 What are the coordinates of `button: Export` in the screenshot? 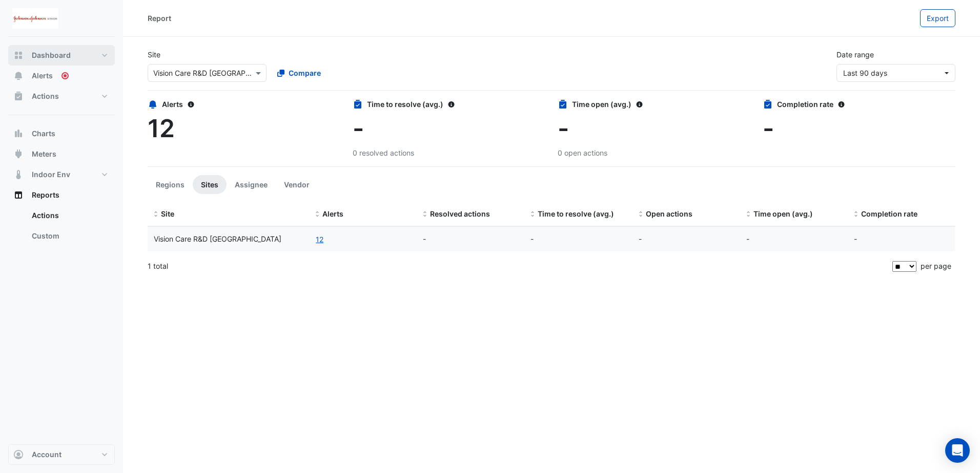 It's located at (937, 18).